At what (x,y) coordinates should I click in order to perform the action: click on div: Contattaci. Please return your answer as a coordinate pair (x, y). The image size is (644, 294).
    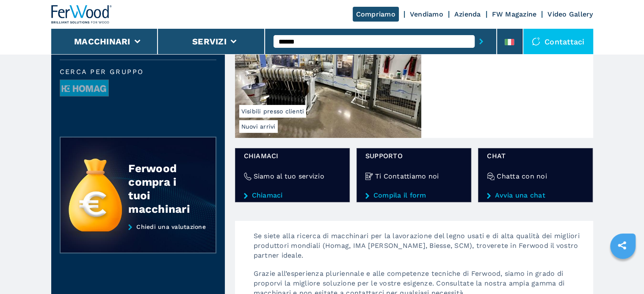
    Looking at the image, I should click on (558, 42).